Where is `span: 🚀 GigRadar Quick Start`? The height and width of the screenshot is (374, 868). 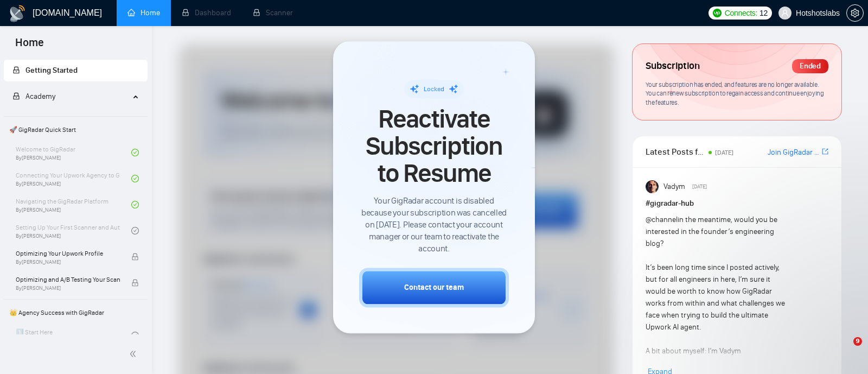
span: 🚀 GigRadar Quick Start is located at coordinates (75, 130).